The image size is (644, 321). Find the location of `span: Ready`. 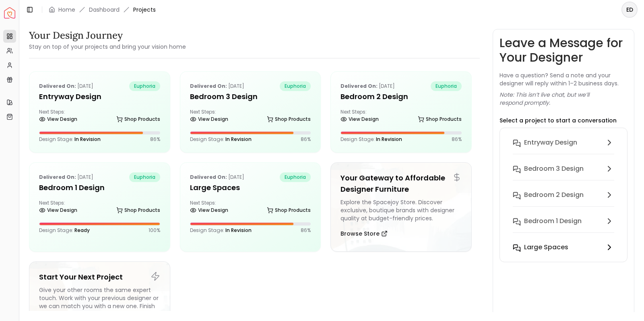

span: Ready is located at coordinates (82, 230).